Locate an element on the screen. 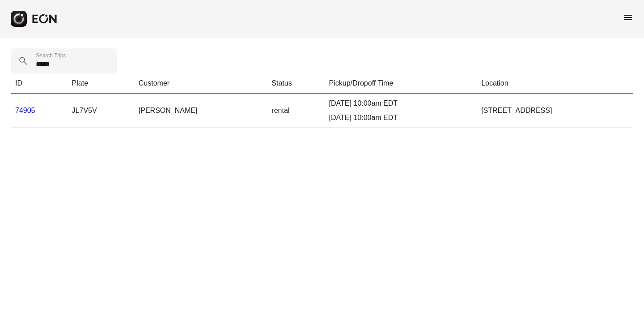 The height and width of the screenshot is (331, 644). td: rental is located at coordinates (296, 111).